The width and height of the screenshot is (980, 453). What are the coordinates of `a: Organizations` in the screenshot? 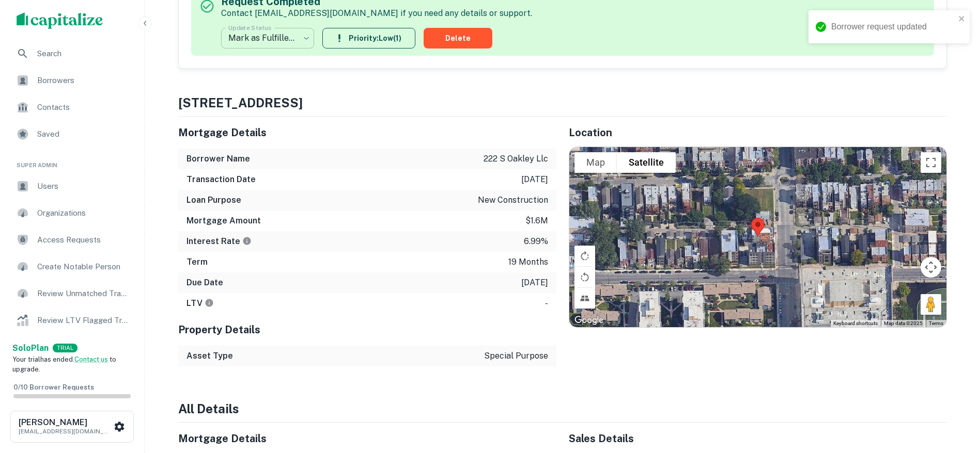 It's located at (72, 213).